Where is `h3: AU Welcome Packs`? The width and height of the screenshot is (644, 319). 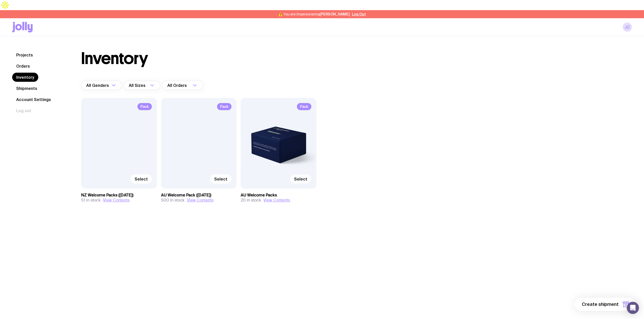
h3: AU Welcome Packs is located at coordinates (278, 195).